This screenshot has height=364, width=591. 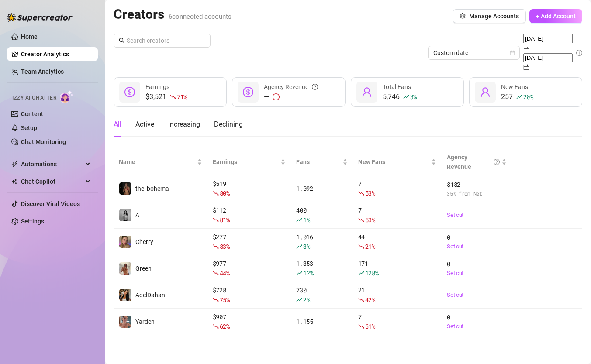 I want to click on span: Custom date, so click(x=474, y=53).